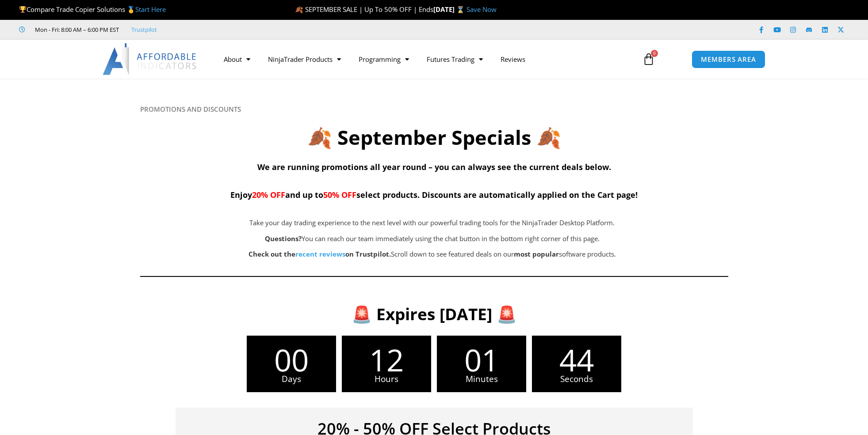  I want to click on h6: PROMOTIONS AND DISCOUNTS, so click(434, 109).